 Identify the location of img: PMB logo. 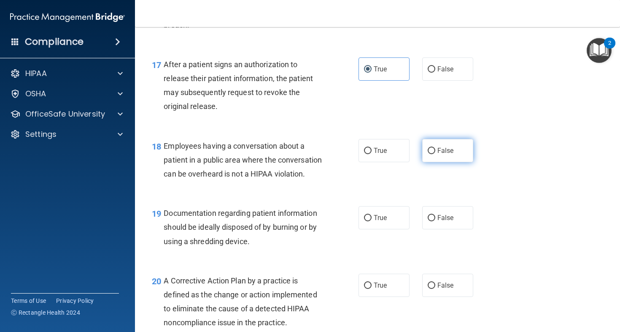
(68, 17).